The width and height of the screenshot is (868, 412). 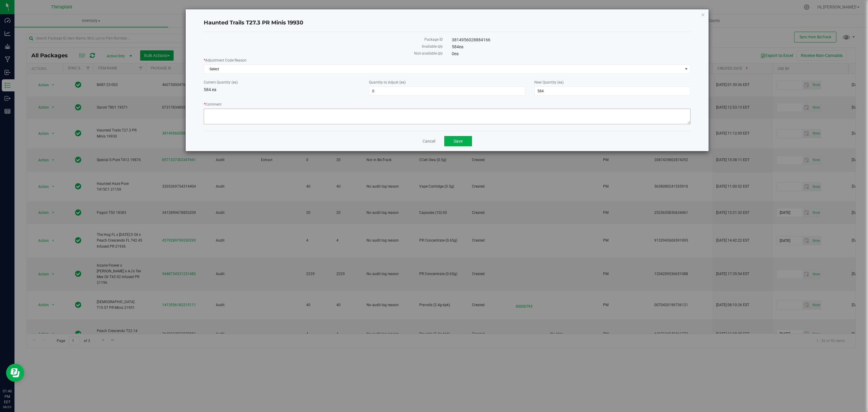 I want to click on a: Cancel, so click(x=429, y=141).